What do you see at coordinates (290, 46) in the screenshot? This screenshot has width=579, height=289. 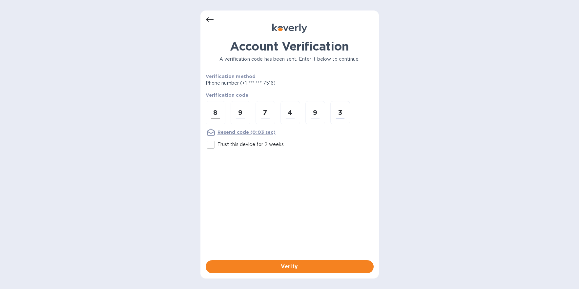 I see `h1: Account Verification` at bounding box center [290, 46].